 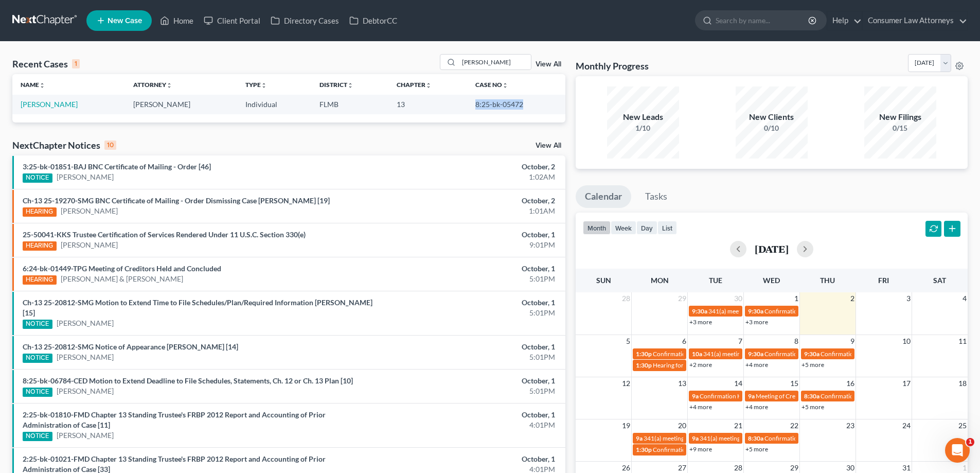 What do you see at coordinates (965, 299) in the screenshot?
I see `span: 4` at bounding box center [965, 299].